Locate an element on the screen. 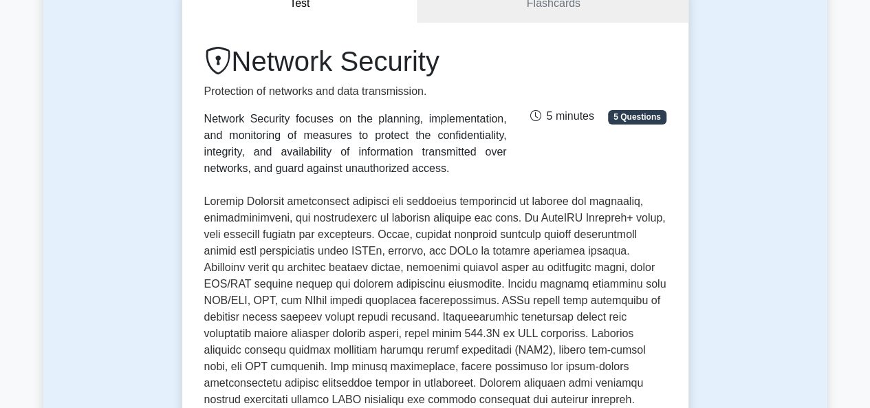 This screenshot has width=870, height=408. span: 5 Questions is located at coordinates (637, 117).